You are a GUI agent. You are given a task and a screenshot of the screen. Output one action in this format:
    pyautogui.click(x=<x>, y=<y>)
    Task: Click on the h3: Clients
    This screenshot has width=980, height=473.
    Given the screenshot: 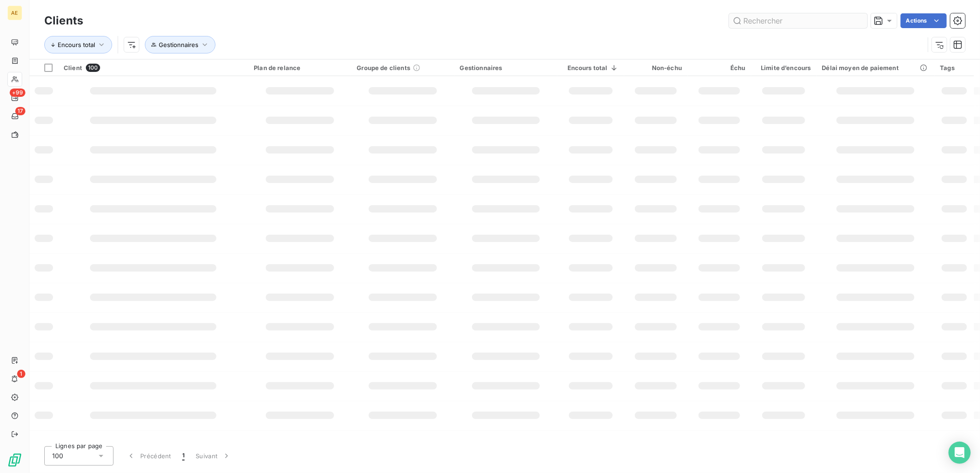 What is the action you would take?
    pyautogui.click(x=64, y=21)
    